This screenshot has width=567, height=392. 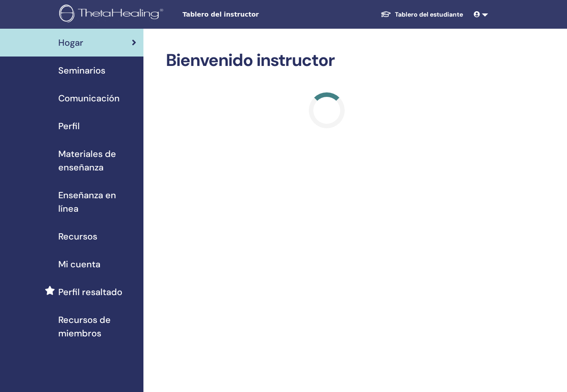 What do you see at coordinates (250, 14) in the screenshot?
I see `span: Tablero del instructor` at bounding box center [250, 14].